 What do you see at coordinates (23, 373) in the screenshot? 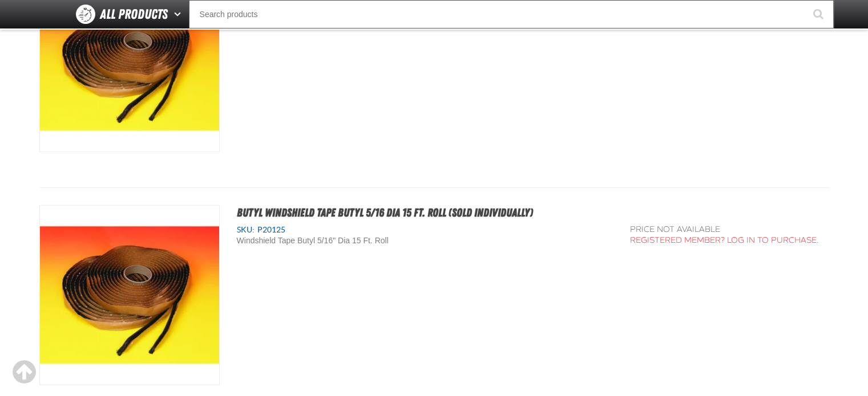
I see `div: Scroll to the top` at bounding box center [23, 373].